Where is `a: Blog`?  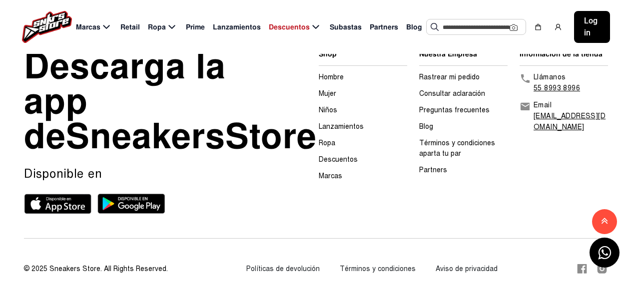
a: Blog is located at coordinates (426, 126).